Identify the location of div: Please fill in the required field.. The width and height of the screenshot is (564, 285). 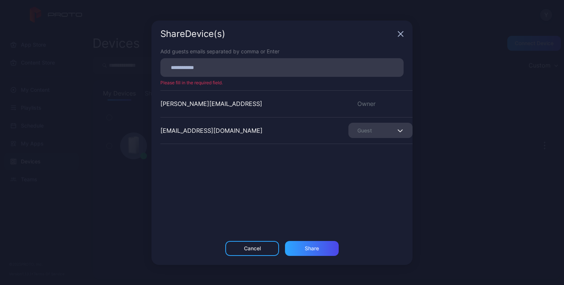
(282, 83).